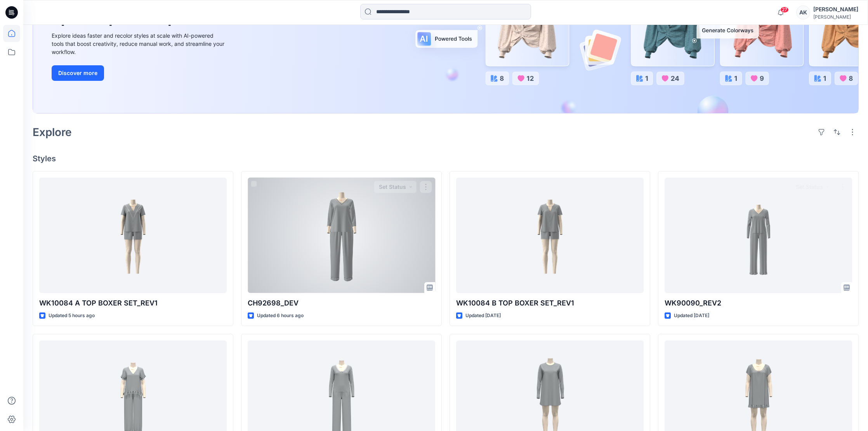 The height and width of the screenshot is (431, 868). Describe the element at coordinates (550, 303) in the screenshot. I see `p: WK10084 B TOP BOXER SET_REV1` at that location.